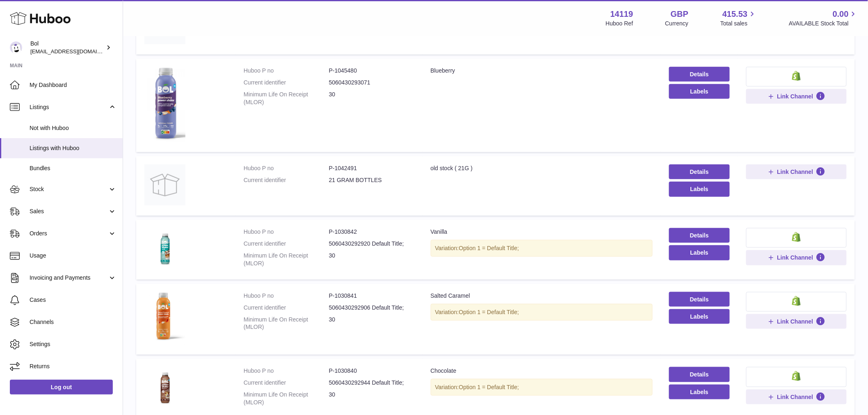  Describe the element at coordinates (541, 168) in the screenshot. I see `div: old stock ( 21G )` at that location.